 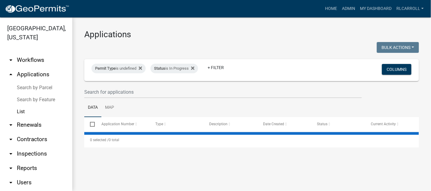 I want to click on span: Description, so click(x=218, y=124).